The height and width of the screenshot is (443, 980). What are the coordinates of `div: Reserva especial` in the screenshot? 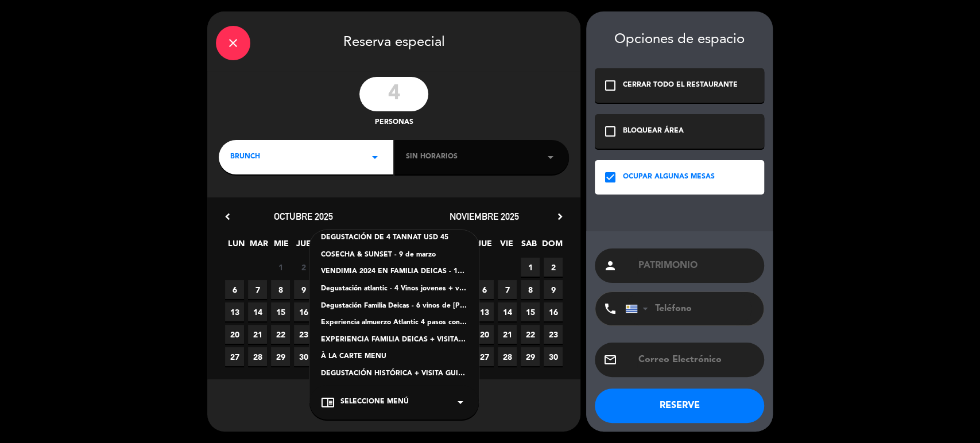 It's located at (394, 41).